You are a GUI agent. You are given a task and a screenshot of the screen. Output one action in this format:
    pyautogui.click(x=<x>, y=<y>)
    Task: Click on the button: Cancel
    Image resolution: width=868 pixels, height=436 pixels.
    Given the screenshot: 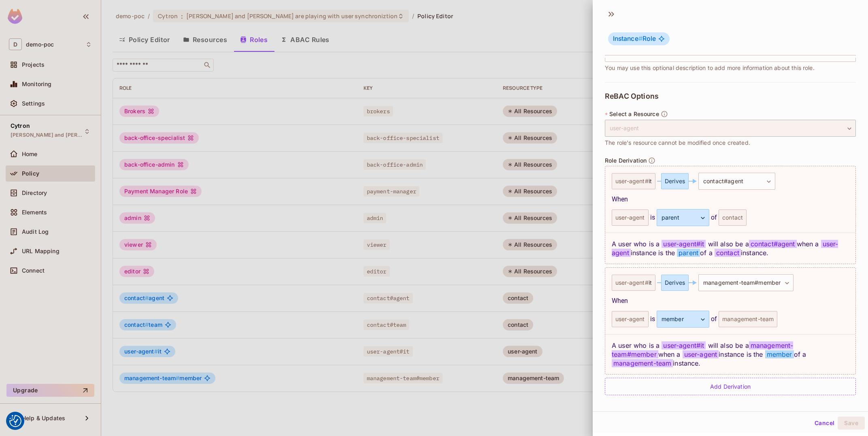 What is the action you would take?
    pyautogui.click(x=824, y=423)
    